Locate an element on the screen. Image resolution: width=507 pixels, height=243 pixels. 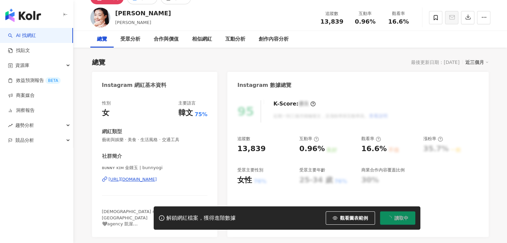
span: 資源庫 is located at coordinates (22, 65).